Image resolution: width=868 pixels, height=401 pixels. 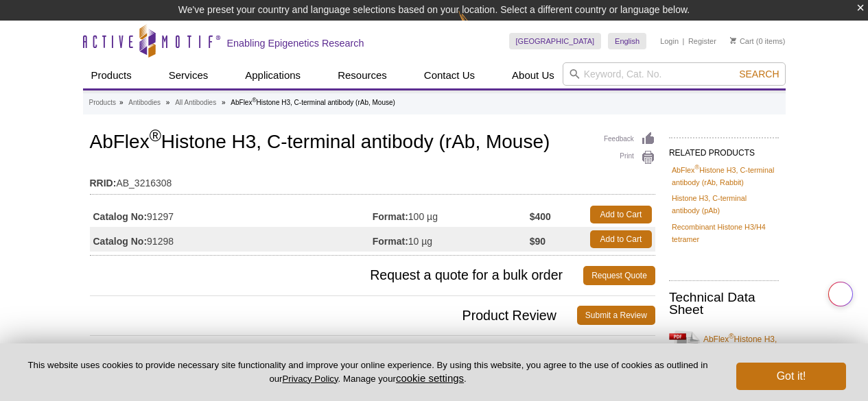 What do you see at coordinates (189, 76) in the screenshot?
I see `a: Services` at bounding box center [189, 76].